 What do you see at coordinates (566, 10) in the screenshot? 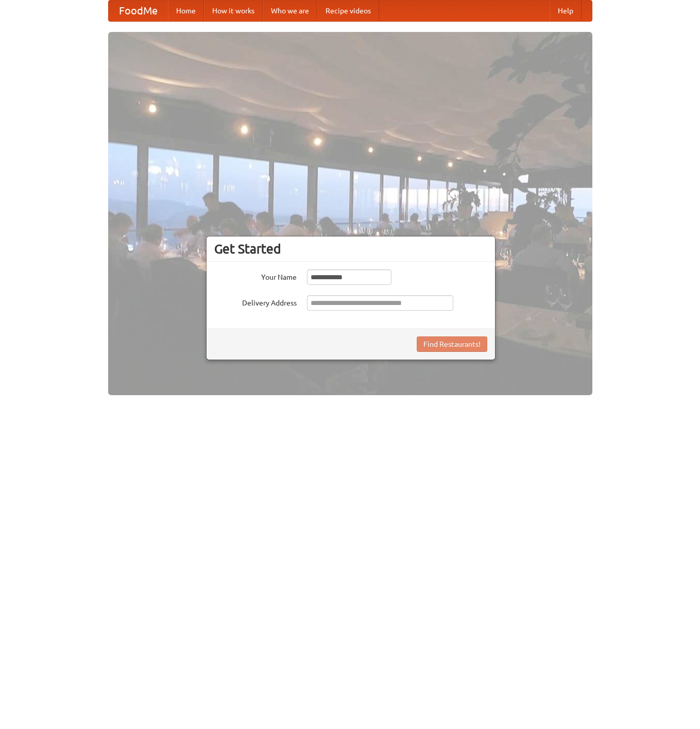
I see `a: Help` at bounding box center [566, 10].